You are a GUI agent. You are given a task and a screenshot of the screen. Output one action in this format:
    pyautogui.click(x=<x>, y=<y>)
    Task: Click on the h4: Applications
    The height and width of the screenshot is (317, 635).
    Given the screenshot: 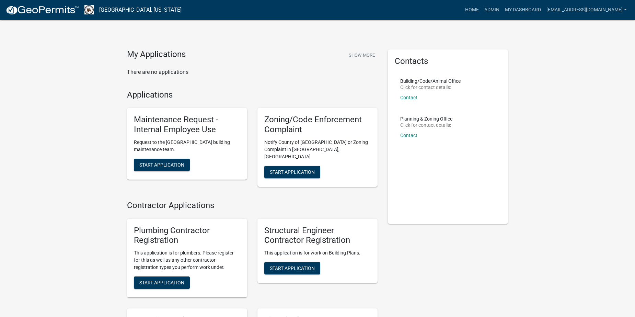 What is the action you would take?
    pyautogui.click(x=252, y=95)
    